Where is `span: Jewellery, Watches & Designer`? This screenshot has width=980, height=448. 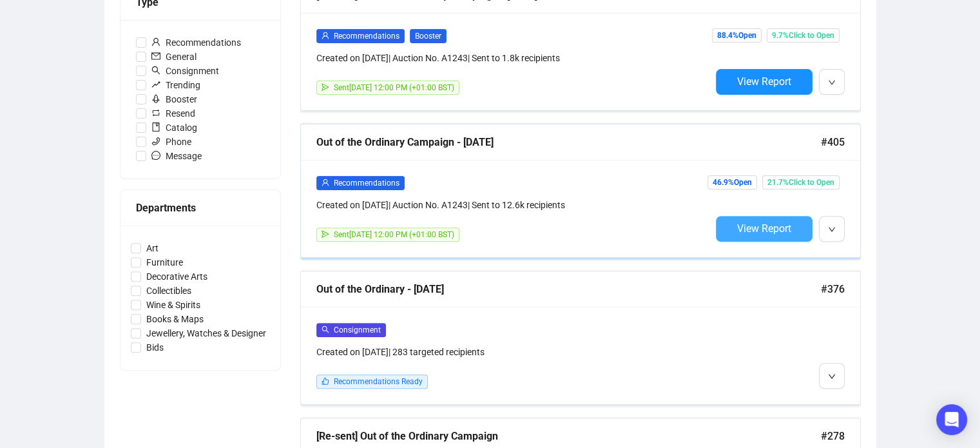
span: Jewellery, Watches & Designer is located at coordinates (206, 333).